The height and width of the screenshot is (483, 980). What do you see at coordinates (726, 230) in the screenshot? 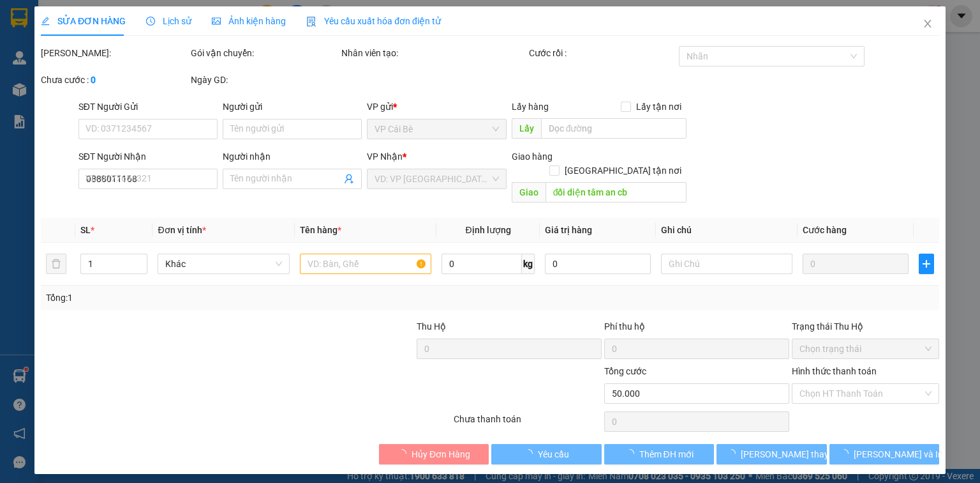
I see `th: Ghi chú` at bounding box center [726, 230].